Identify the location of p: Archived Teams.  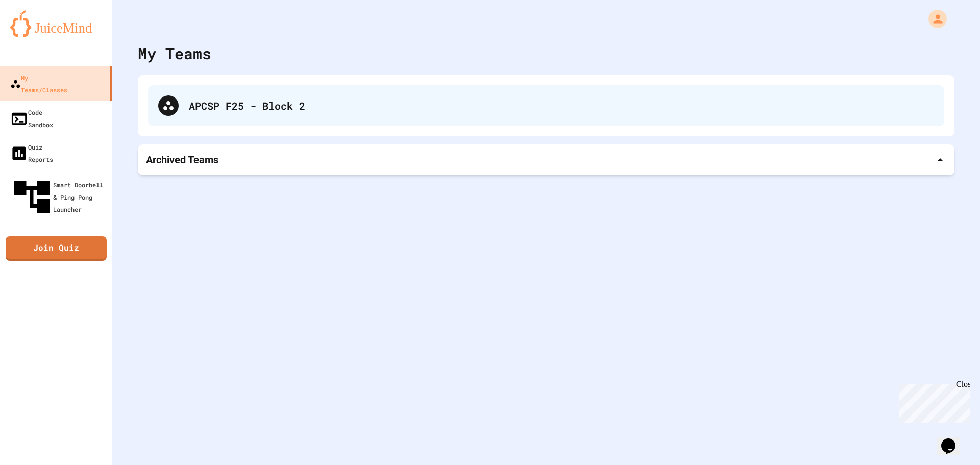
(182, 160).